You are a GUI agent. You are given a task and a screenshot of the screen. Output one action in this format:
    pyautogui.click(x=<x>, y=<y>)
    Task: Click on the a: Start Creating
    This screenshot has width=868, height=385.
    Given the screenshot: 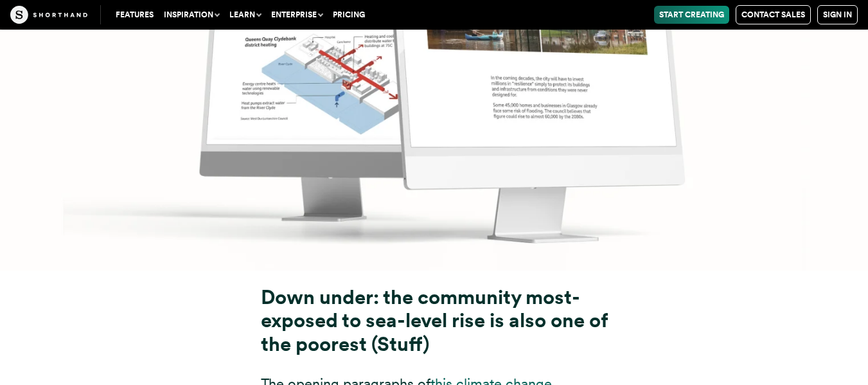 What is the action you would take?
    pyautogui.click(x=691, y=15)
    